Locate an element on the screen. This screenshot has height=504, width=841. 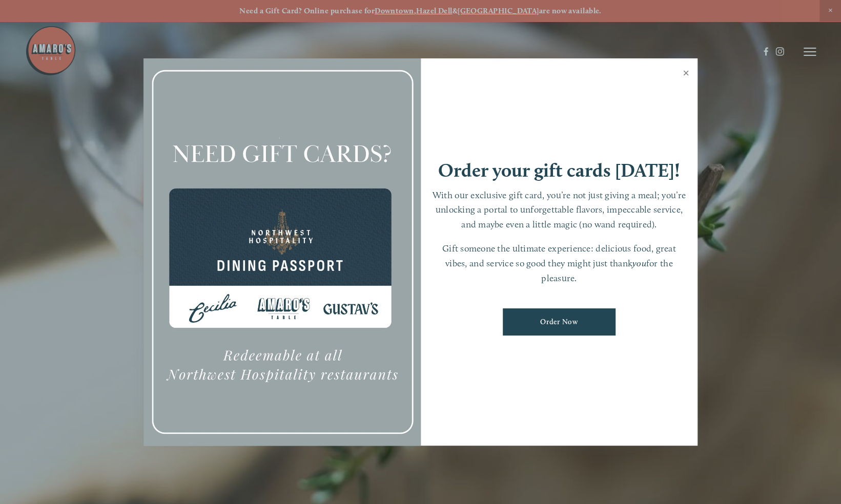
p: With our exclusive gift card, you’re not just giving a meal; you’re unlocking a portal to unforge... is located at coordinates (559, 210).